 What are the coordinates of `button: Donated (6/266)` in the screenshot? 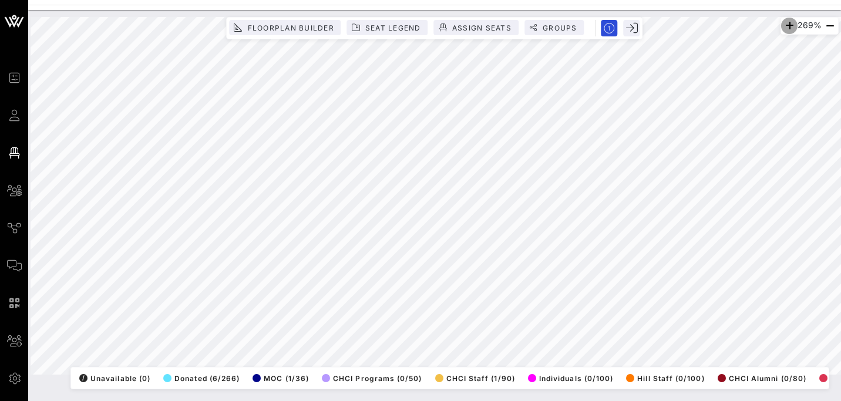 It's located at (200, 378).